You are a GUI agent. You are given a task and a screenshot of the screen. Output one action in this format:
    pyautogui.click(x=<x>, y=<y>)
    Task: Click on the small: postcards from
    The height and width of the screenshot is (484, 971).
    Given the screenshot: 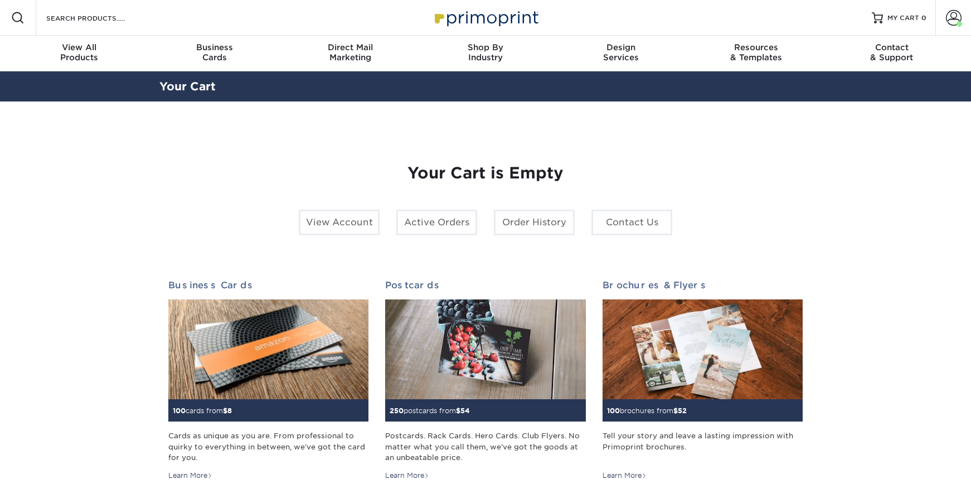 What is the action you would take?
    pyautogui.click(x=430, y=410)
    